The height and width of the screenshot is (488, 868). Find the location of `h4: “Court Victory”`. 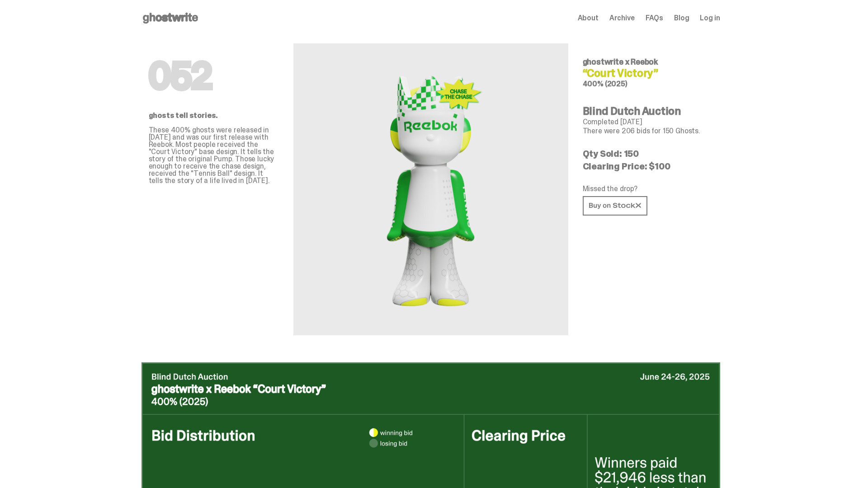

h4: “Court Victory” is located at coordinates (648, 73).